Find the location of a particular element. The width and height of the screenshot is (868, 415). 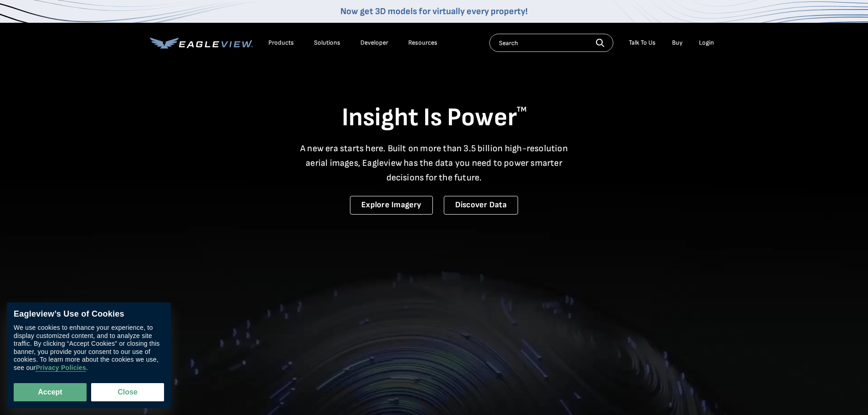

a: Discover Data is located at coordinates (481, 205).